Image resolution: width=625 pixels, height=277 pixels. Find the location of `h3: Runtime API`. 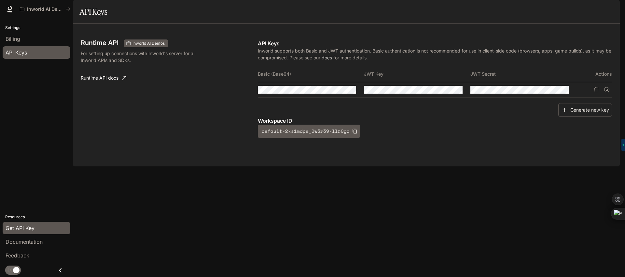

h3: Runtime API is located at coordinates (100, 43).